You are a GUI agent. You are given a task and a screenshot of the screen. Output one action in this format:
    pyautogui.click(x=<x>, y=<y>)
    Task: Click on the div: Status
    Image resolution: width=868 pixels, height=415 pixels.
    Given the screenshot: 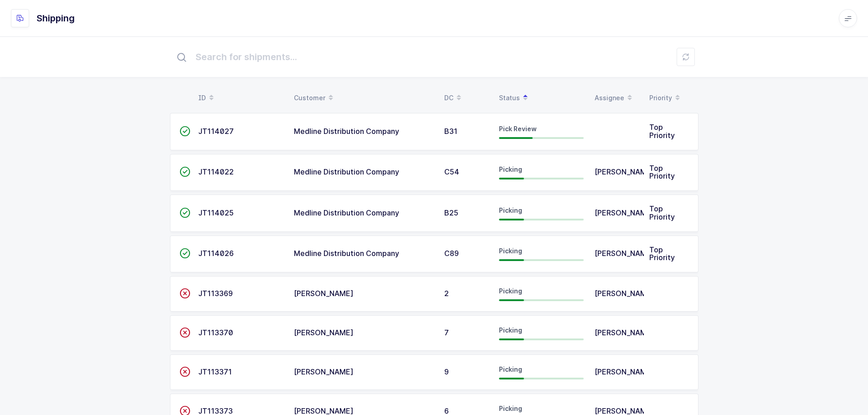 What is the action you would take?
    pyautogui.click(x=541, y=98)
    